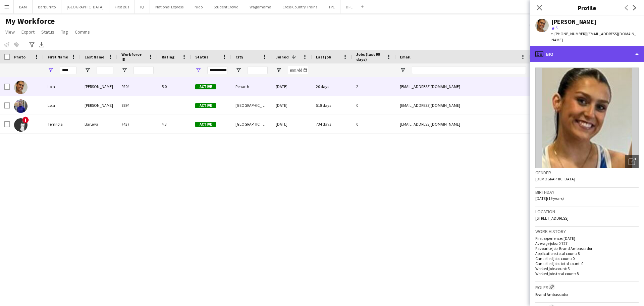 The width and height of the screenshot is (644, 306). What do you see at coordinates (282, 56) in the screenshot?
I see `span: Joined` at bounding box center [282, 56].